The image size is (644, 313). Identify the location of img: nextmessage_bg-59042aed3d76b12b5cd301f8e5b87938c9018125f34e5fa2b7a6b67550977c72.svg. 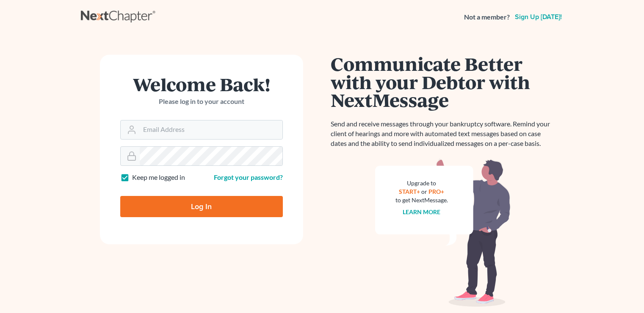
(443, 233).